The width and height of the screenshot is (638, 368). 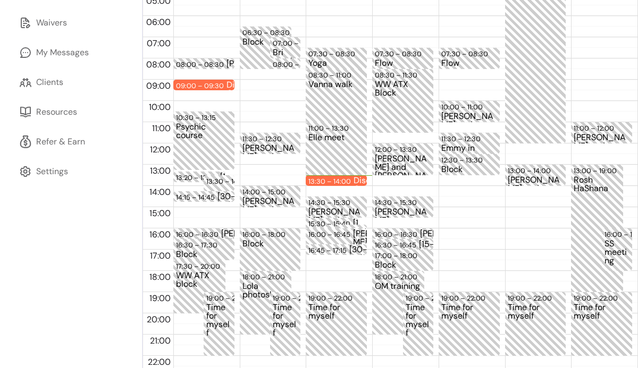 I want to click on div: [10-minute buffer before Sacred Interview event], so click(x=243, y=177).